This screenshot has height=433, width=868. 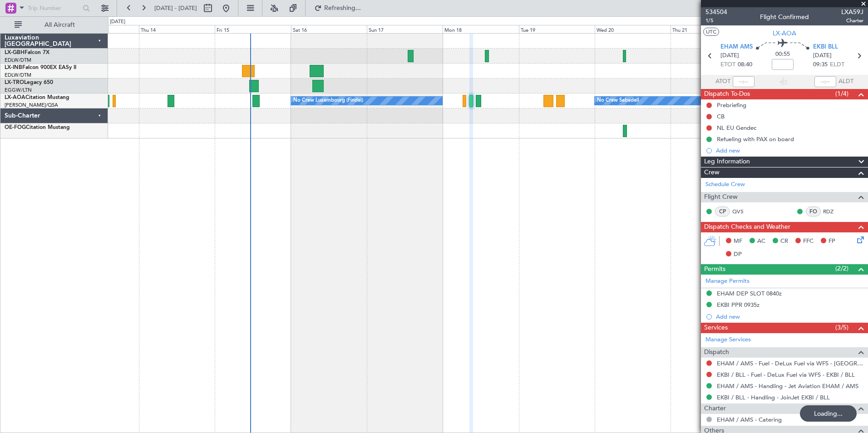 What do you see at coordinates (722, 212) in the screenshot?
I see `div: CP` at bounding box center [722, 212].